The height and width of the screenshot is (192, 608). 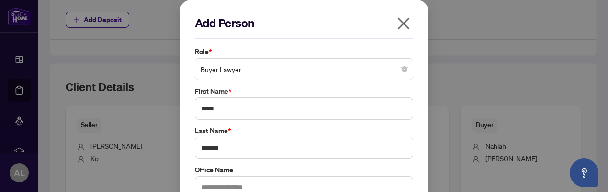 What do you see at coordinates (304, 130) in the screenshot?
I see `label: Last Name` at bounding box center [304, 130].